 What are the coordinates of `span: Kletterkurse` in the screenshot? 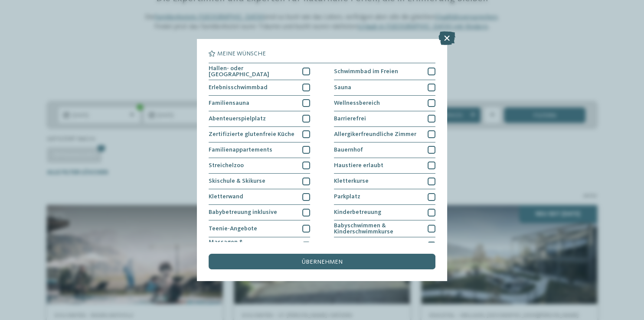 It's located at (351, 181).